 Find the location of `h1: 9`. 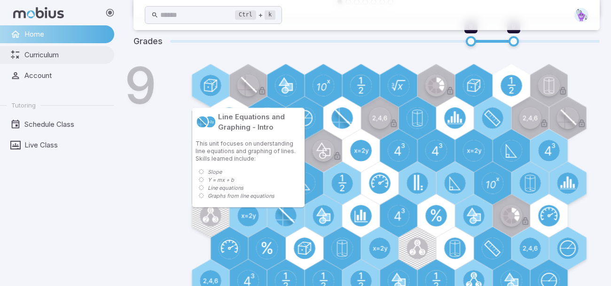

h1: 9 is located at coordinates (140, 86).